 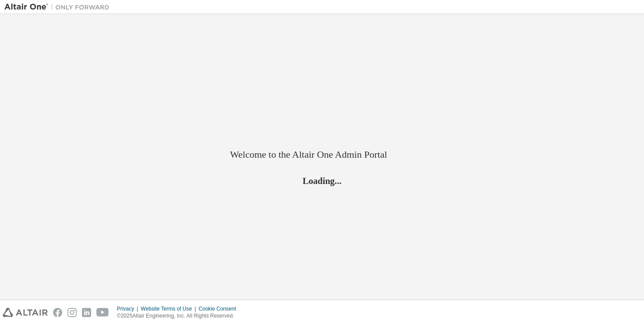 I want to click on img: youtube.svg, so click(x=102, y=312).